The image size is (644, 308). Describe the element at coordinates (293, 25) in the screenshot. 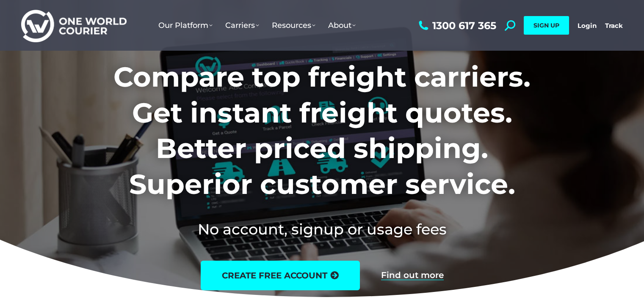

I see `a: Resources` at that location.